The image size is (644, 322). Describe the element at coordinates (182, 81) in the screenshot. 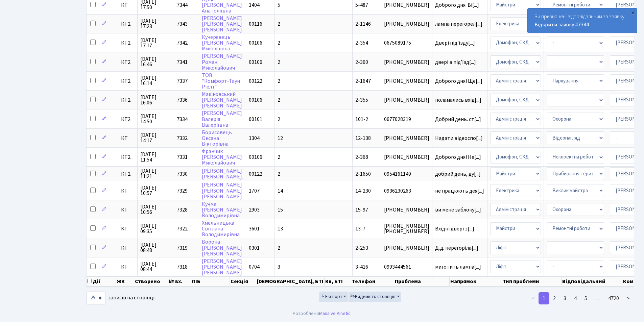

I see `span: 7337` at that location.